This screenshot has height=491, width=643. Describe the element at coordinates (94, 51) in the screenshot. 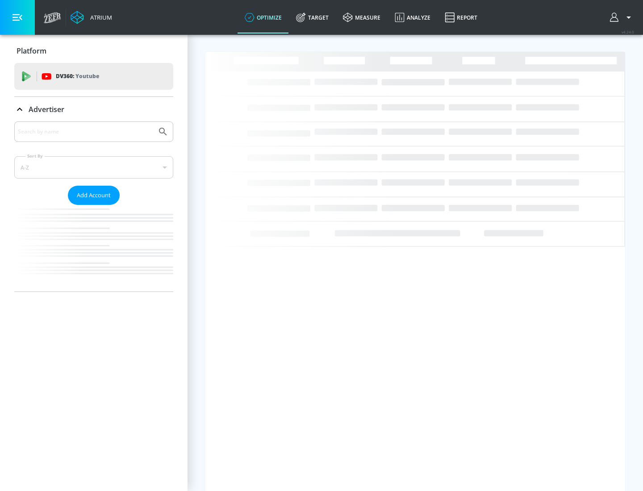

I see `div: Platform` at that location.